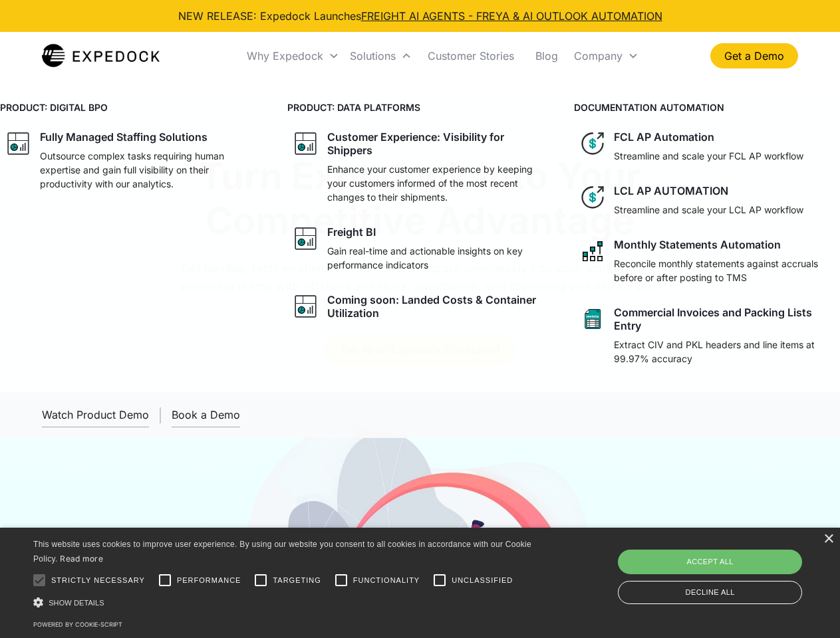 Image resolution: width=840 pixels, height=638 pixels. Describe the element at coordinates (437, 143) in the screenshot. I see `div: Customer Experience: Visibility for Shippers` at that location.